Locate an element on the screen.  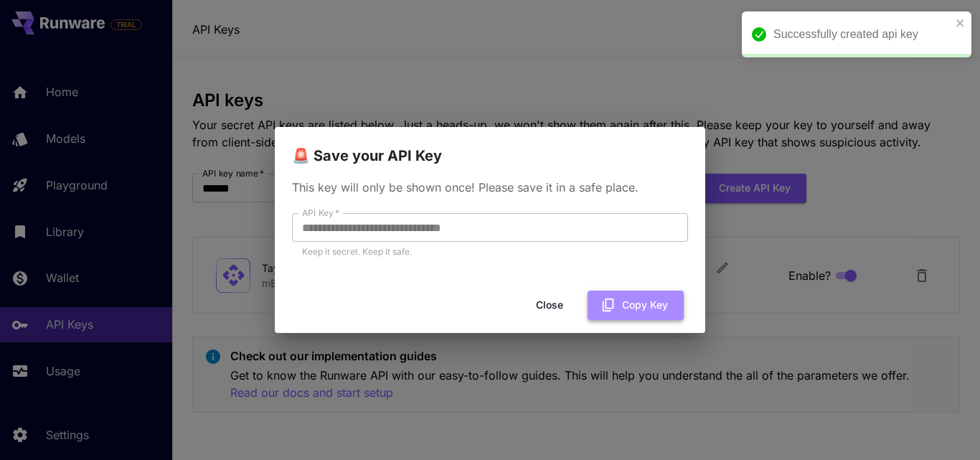
p: Keep it secret. Keep it safe. is located at coordinates (490, 252).